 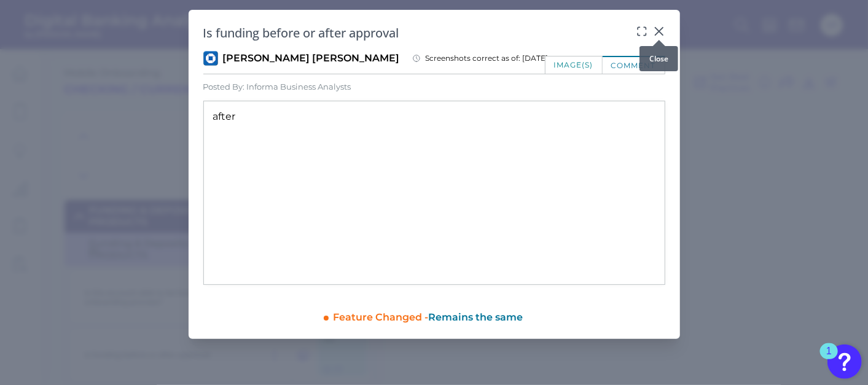 I want to click on div: image(s), so click(x=574, y=64).